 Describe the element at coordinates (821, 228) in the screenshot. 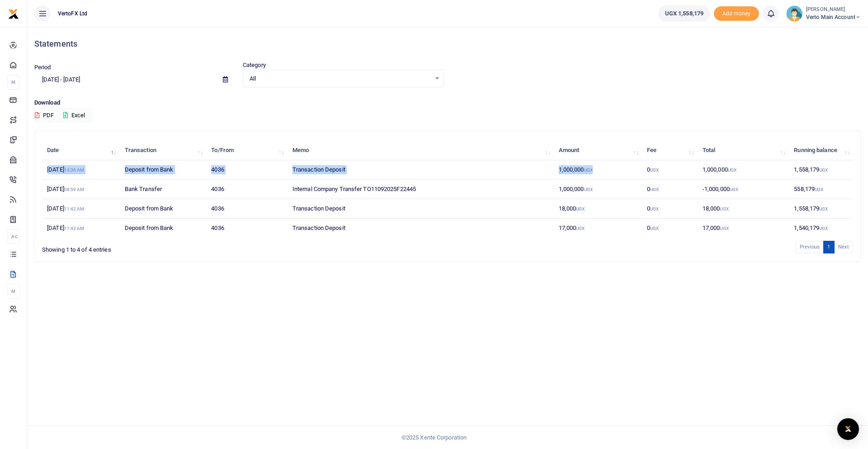

I see `td: 1,540,179` at that location.